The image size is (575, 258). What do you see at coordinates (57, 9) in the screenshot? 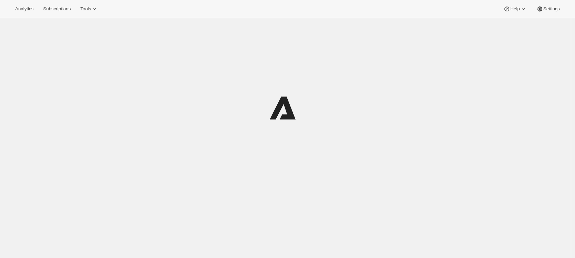
I see `span: Subscriptions` at bounding box center [57, 9].